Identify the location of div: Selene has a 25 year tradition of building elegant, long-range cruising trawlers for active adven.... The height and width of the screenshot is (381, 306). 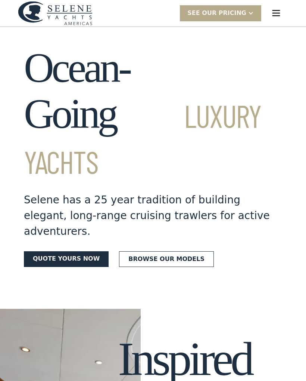
(153, 216).